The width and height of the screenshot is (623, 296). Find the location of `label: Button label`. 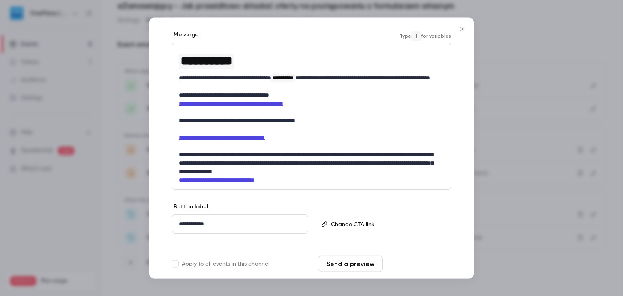

label: Button label is located at coordinates (190, 207).